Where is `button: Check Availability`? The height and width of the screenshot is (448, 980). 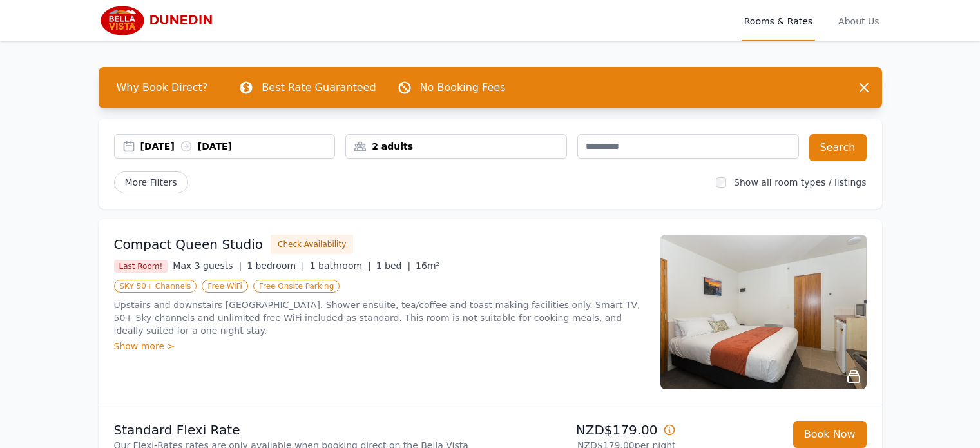
button: Check Availability is located at coordinates (312, 244).